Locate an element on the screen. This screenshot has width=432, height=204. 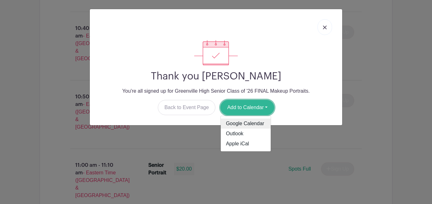
img: signup_complete-c468d5dda3e2740ee63a24cb0ba0d3ce5d8a4ecd24259e683200fb1569d990c8.svg is located at coordinates (216, 53).